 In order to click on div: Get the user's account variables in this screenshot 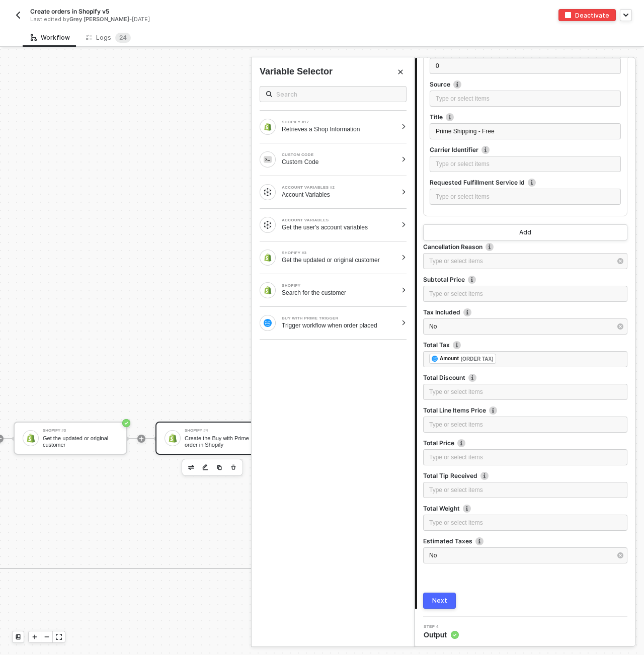, I will do `click(339, 227)`.